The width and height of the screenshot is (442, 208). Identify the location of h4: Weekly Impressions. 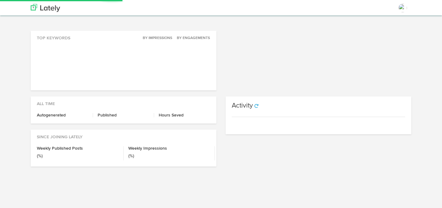
(169, 148).